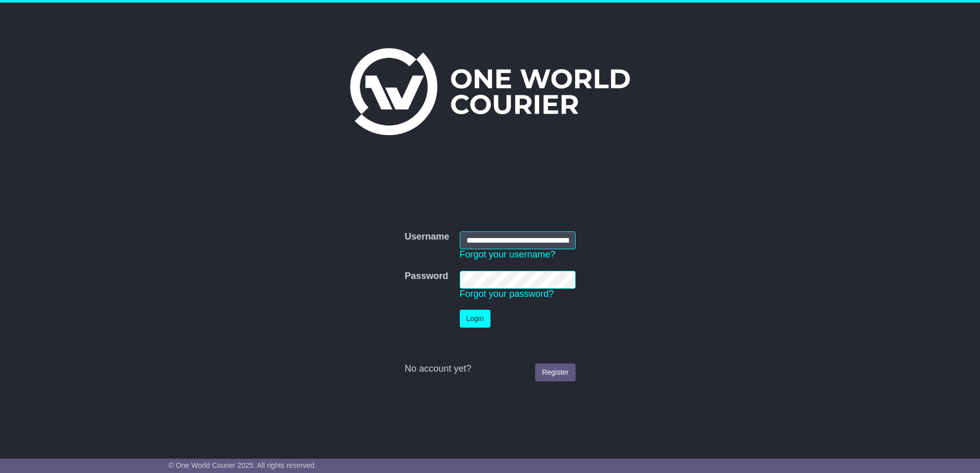 Image resolution: width=980 pixels, height=473 pixels. I want to click on span: © One World Courier 2025. All rights reserved., so click(243, 466).